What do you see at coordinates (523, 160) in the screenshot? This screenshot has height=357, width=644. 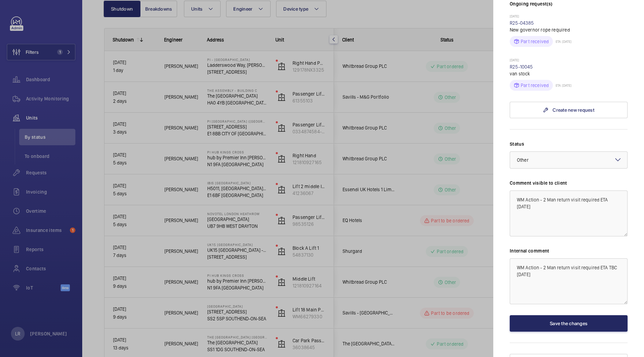 I see `span: Other` at bounding box center [523, 160].